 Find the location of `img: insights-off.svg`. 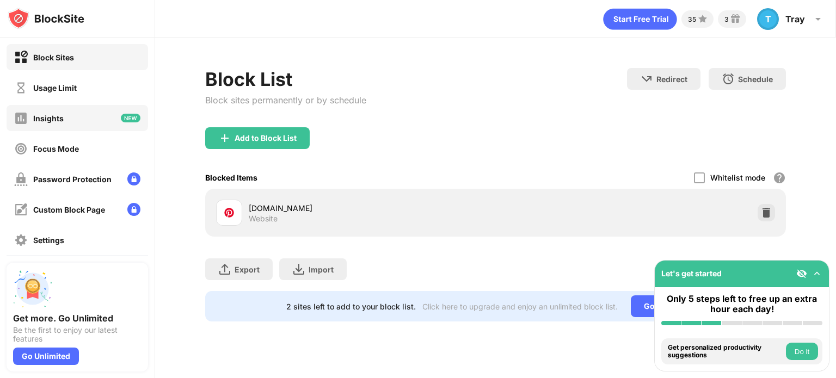

img: insights-off.svg is located at coordinates (21, 118).